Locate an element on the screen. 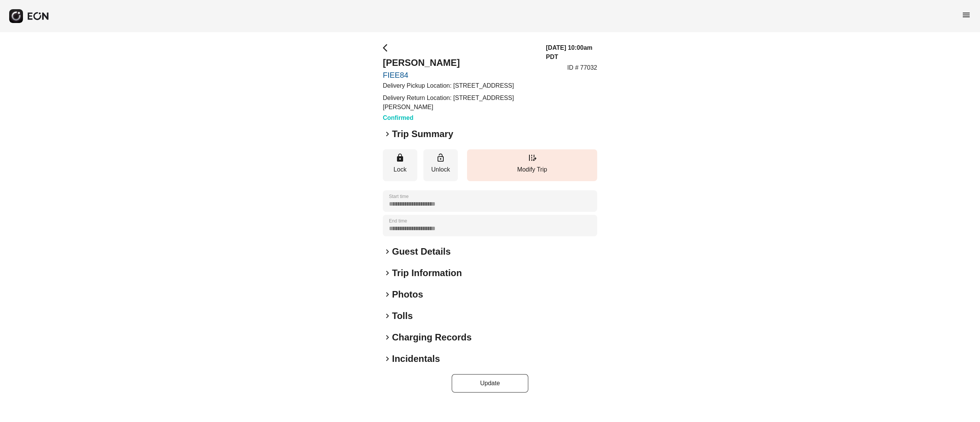 The height and width of the screenshot is (422, 980). span: edit_road is located at coordinates (532, 158).